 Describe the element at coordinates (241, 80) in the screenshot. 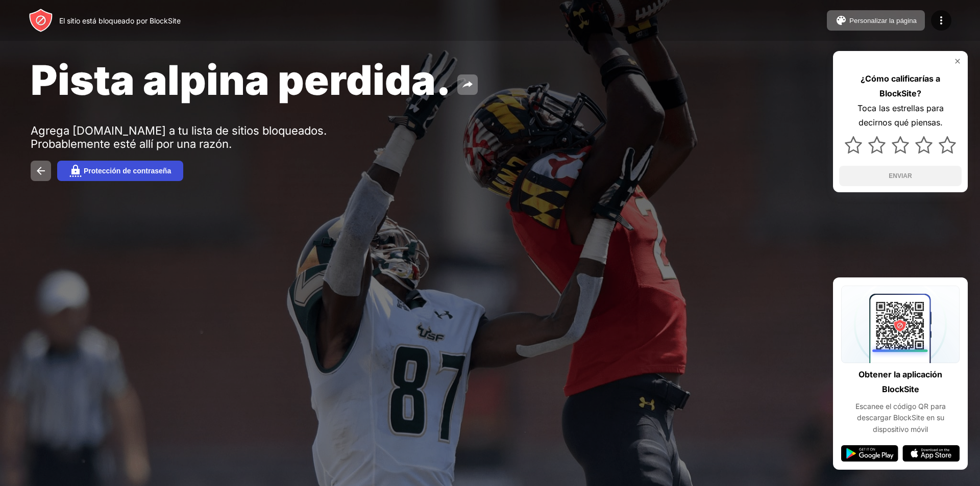

I see `font: Pista alpina perdida.` at that location.